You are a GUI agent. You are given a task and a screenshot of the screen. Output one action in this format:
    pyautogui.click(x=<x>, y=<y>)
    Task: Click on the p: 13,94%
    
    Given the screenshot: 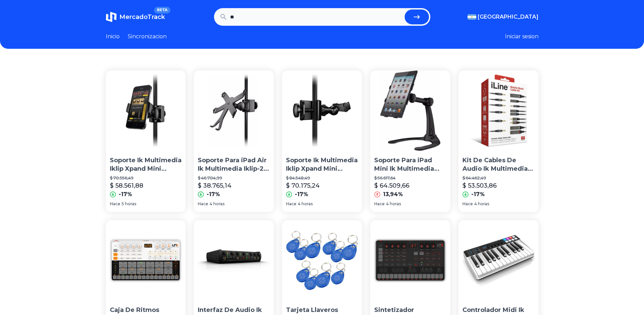 What is the action you would take?
    pyautogui.click(x=393, y=195)
    